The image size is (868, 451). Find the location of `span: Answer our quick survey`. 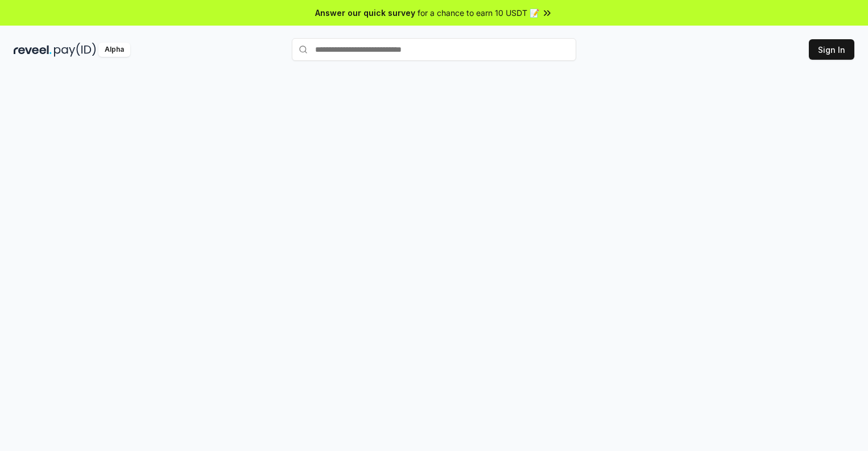

span: Answer our quick survey is located at coordinates (365, 12).